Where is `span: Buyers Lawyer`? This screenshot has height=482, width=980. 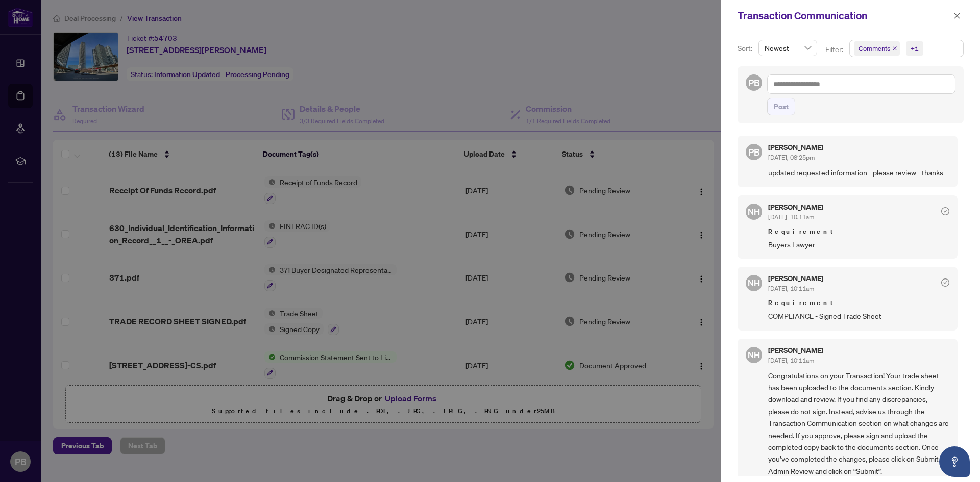 span: Buyers Lawyer is located at coordinates (859, 244).